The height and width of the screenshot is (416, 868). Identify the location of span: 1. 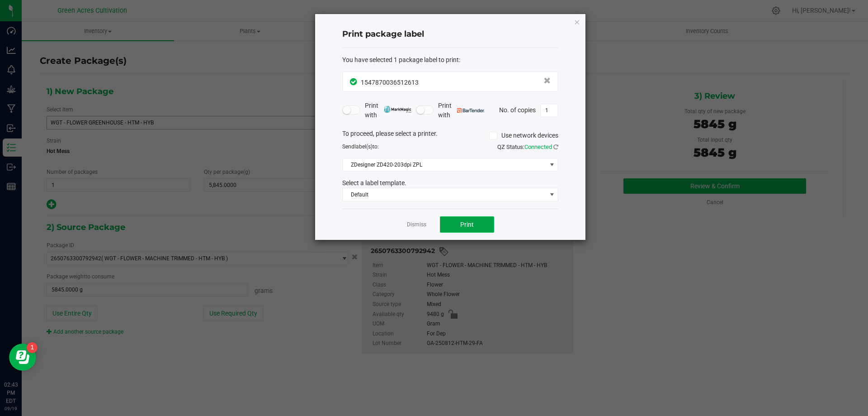
(6, 5).